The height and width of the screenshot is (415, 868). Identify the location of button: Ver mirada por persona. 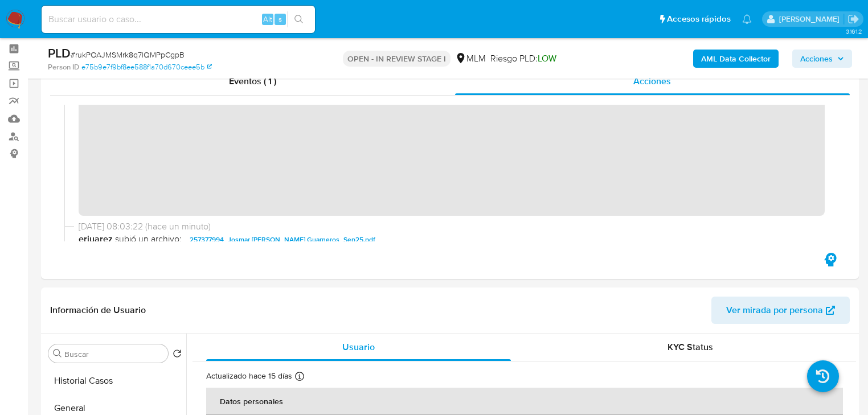
(781, 311).